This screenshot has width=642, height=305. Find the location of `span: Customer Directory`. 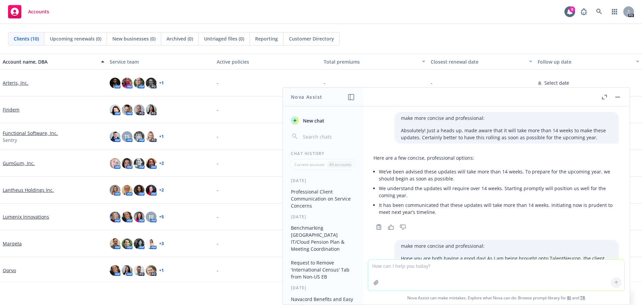

span: Customer Directory is located at coordinates (312, 38).